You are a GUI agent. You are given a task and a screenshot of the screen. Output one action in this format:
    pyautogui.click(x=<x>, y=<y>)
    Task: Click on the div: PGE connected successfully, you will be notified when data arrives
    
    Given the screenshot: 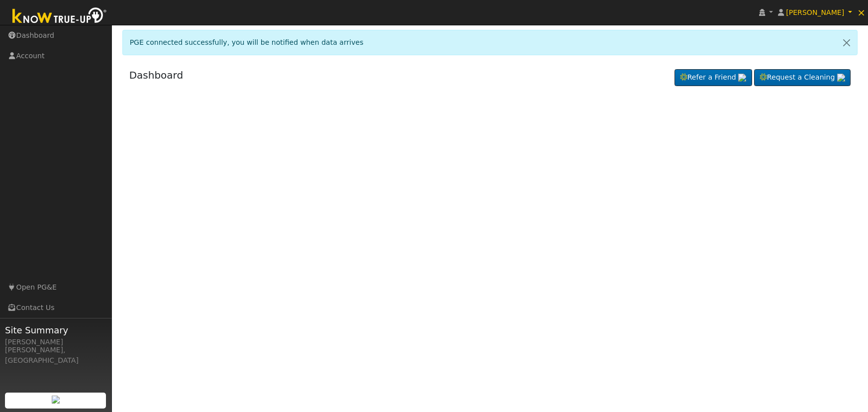 What is the action you would take?
    pyautogui.click(x=490, y=42)
    